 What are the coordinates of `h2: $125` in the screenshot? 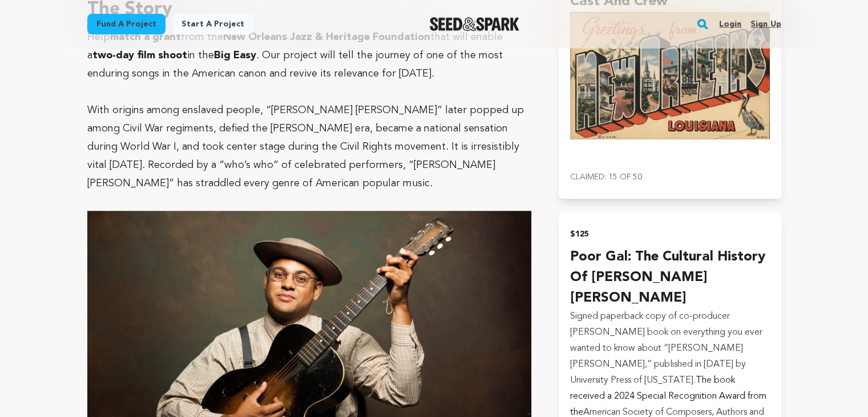 It's located at (669, 234).